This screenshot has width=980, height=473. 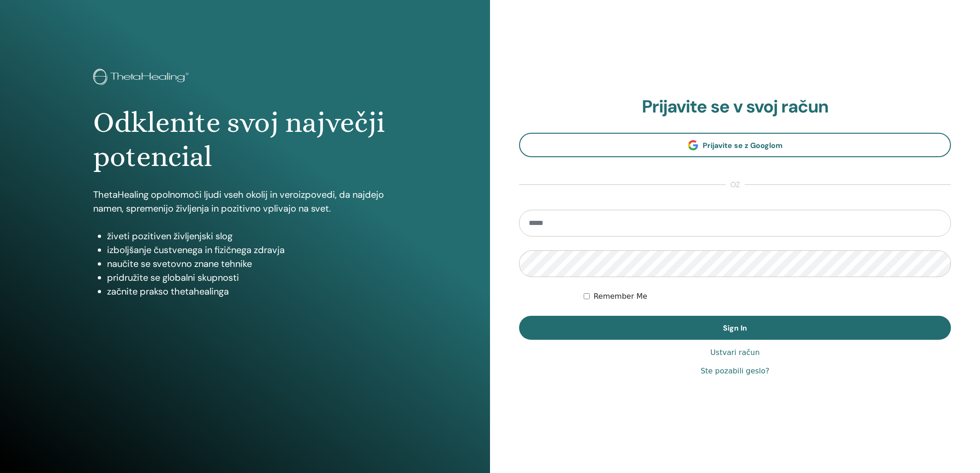 What do you see at coordinates (767, 296) in the screenshot?
I see `div: Keep me authenticated indefinitely or until I manually logout` at bounding box center [767, 296].